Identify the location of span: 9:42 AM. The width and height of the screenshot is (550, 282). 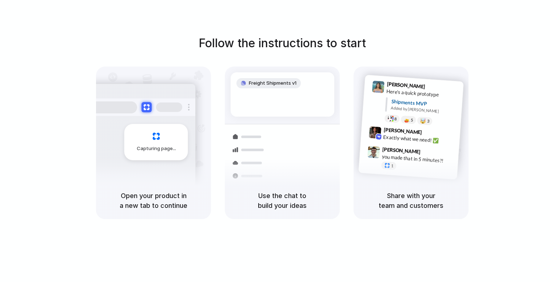
(431, 134).